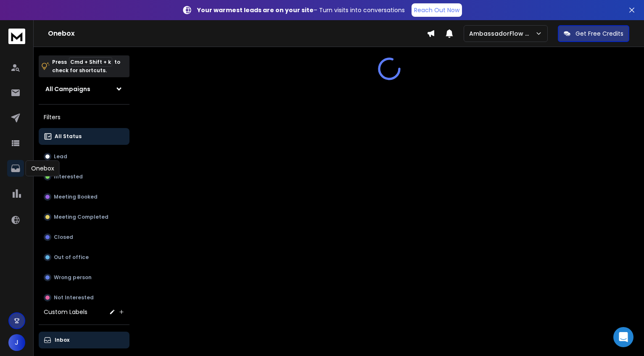 The height and width of the screenshot is (356, 644). What do you see at coordinates (594, 33) in the screenshot?
I see `button: Get Free Credits` at bounding box center [594, 33].